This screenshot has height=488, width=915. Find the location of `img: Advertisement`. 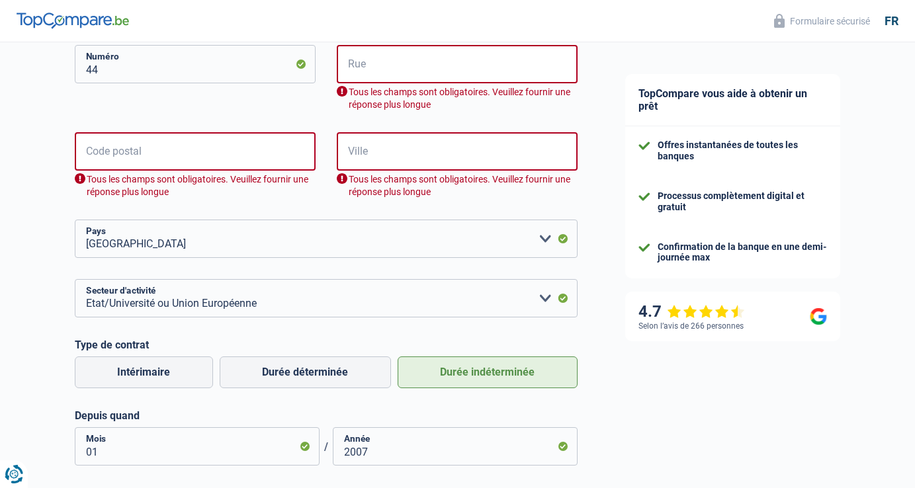

img: Advertisement is located at coordinates (3, 132).